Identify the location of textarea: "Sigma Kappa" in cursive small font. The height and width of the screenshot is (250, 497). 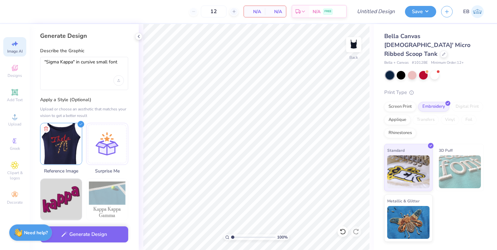
(84, 67).